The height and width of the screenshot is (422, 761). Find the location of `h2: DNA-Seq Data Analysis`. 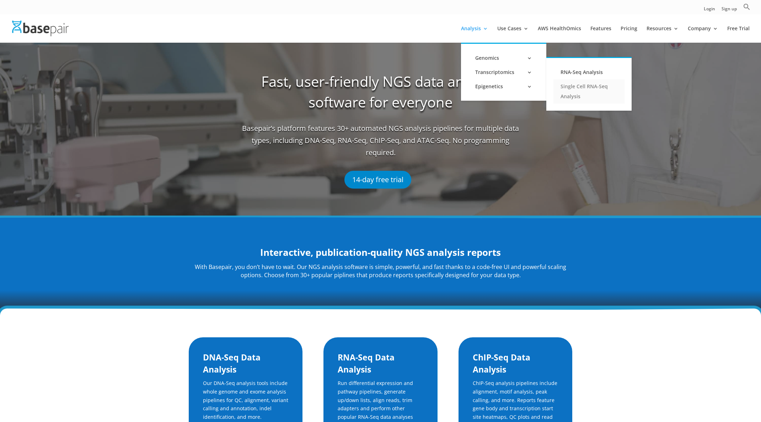

h2: DNA-Seq Data Analysis is located at coordinates (246, 365).